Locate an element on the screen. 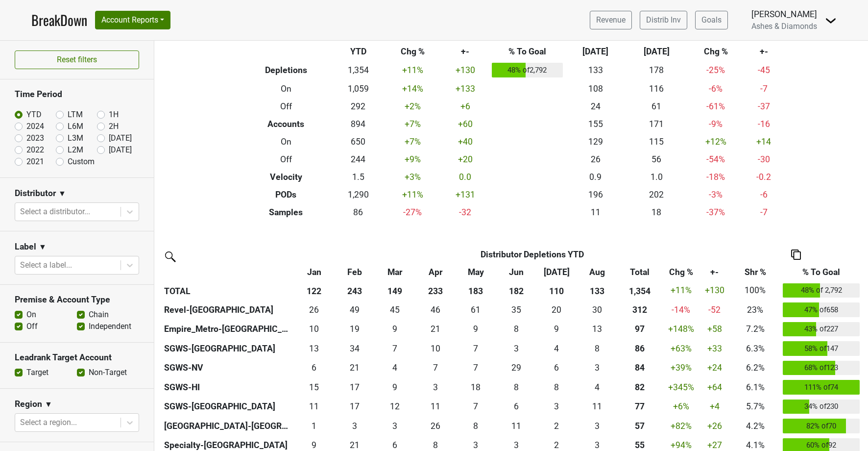 The width and height of the screenshot is (868, 451). td: 202 is located at coordinates (657, 195).